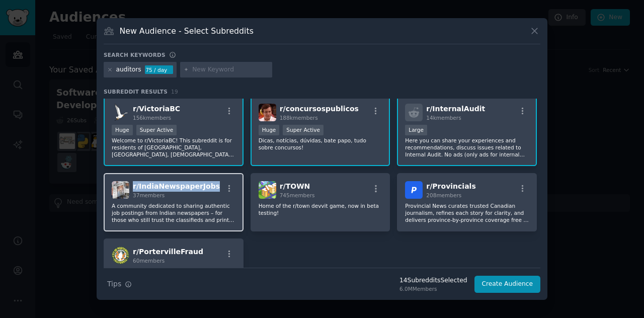 Image resolution: width=644 pixels, height=318 pixels. What do you see at coordinates (416, 130) in the screenshot?
I see `div: Large` at bounding box center [416, 130].